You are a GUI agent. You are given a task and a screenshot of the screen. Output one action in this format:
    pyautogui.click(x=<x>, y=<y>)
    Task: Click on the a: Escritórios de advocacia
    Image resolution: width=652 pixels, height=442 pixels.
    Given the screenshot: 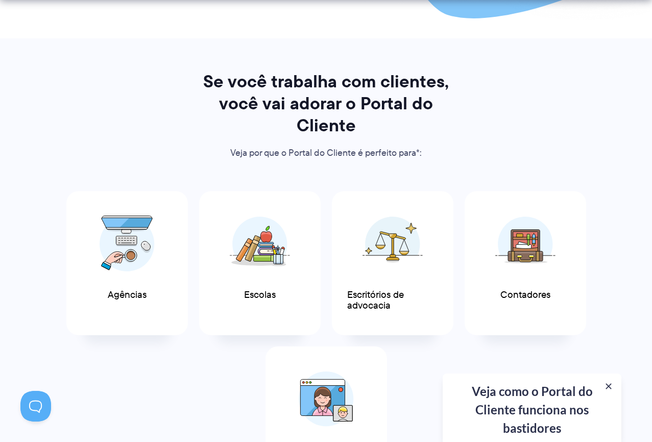 What is the action you would take?
    pyautogui.click(x=393, y=263)
    